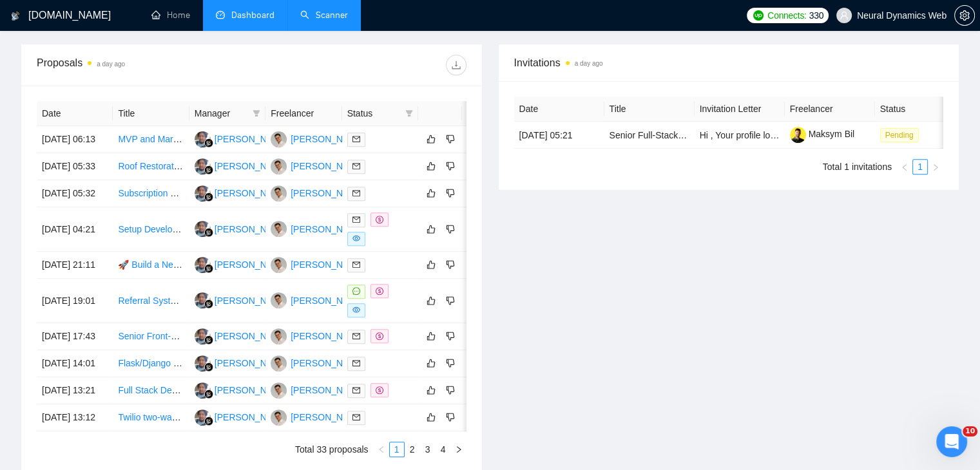 Image resolution: width=980 pixels, height=470 pixels. Describe the element at coordinates (589, 63) in the screenshot. I see `time: a day ago` at that location.